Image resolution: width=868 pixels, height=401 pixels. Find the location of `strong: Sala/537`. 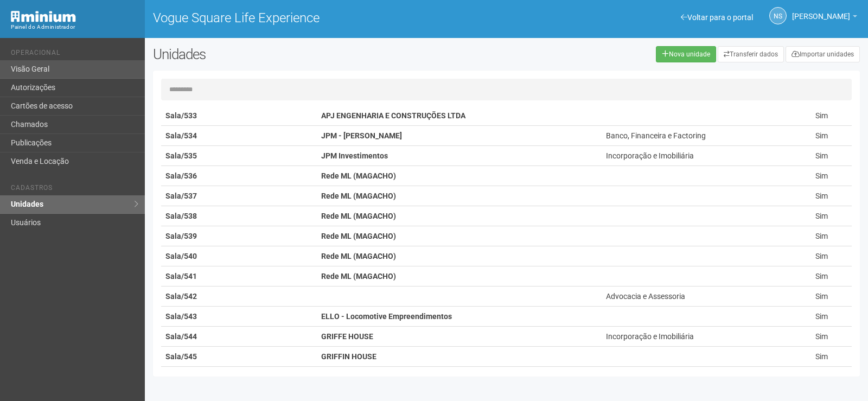

strong: Sala/537 is located at coordinates (181, 196).